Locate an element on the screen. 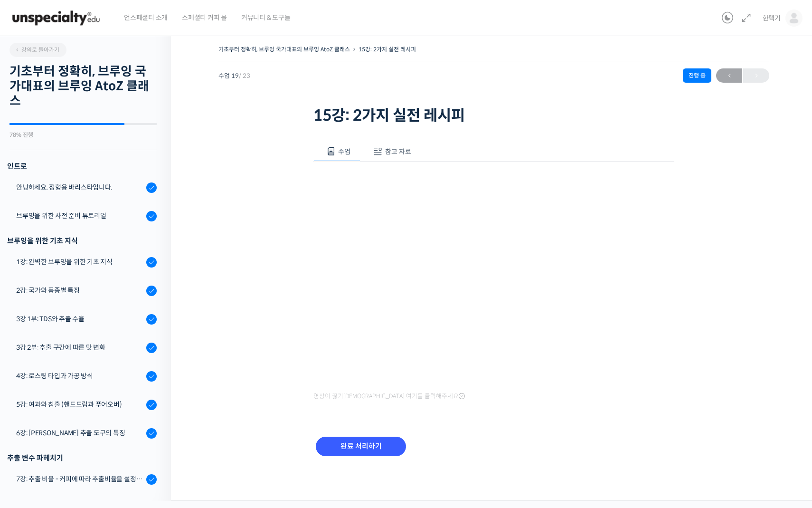 Image resolution: width=812 pixels, height=508 pixels. div: 3강 2부: 추출 구간에 따른 맛 변화 is located at coordinates (80, 347).